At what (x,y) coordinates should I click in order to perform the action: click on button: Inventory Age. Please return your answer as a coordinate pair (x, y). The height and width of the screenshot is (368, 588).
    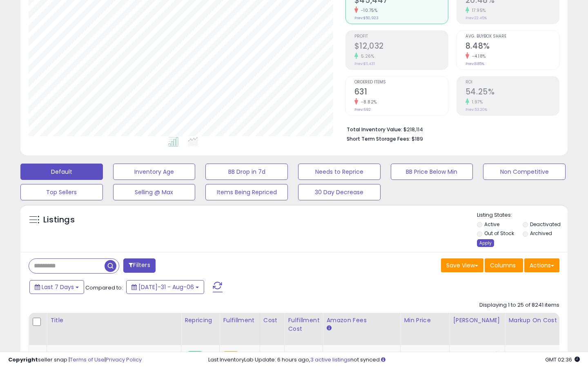
    Looking at the image, I should click on (154, 172).